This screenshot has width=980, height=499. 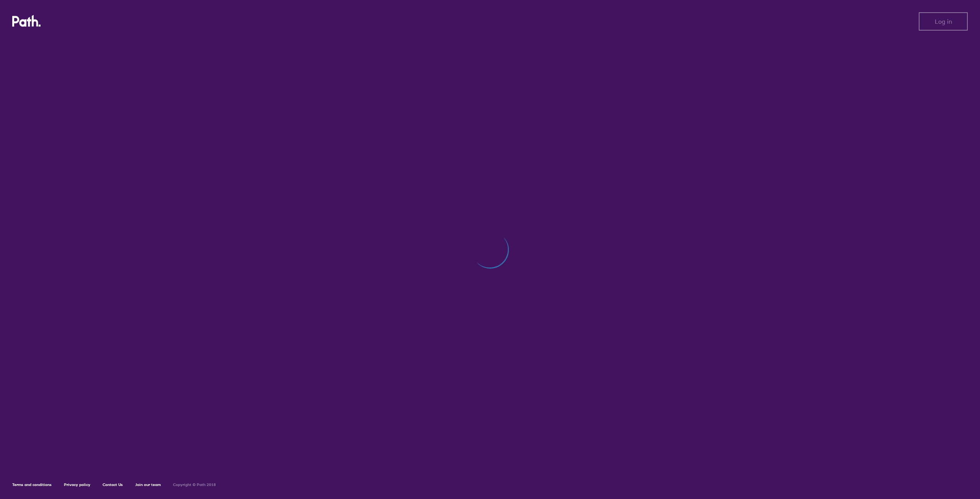 I want to click on a: Join our team, so click(x=148, y=484).